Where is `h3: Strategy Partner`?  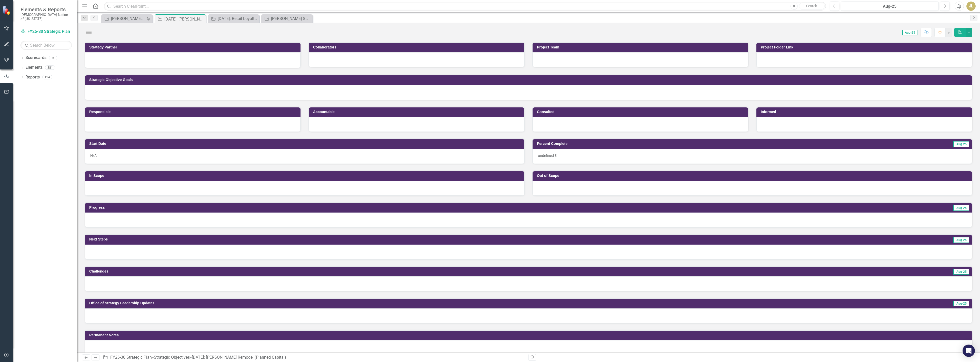
h3: Strategy Partner is located at coordinates (193, 47).